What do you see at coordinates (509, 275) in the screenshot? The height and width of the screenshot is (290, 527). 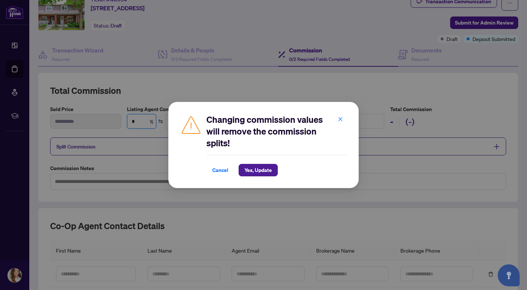 I see `button: Open asap` at bounding box center [509, 275].